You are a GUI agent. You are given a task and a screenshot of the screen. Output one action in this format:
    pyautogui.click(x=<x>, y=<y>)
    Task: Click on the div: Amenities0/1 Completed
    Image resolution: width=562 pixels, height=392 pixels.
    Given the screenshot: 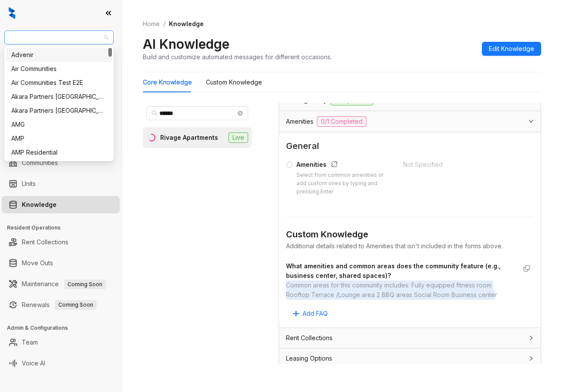 What is the action you would take?
    pyautogui.click(x=410, y=121)
    